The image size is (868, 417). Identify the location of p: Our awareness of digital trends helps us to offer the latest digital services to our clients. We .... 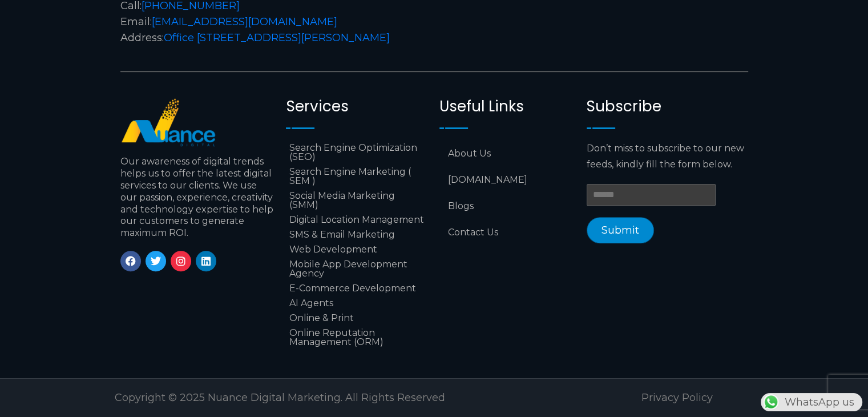
(197, 198).